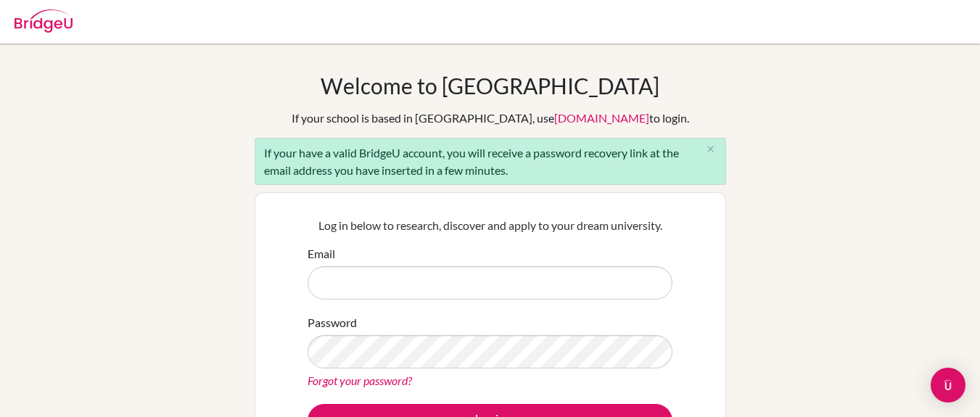 The height and width of the screenshot is (417, 980). I want to click on label: Email, so click(321, 254).